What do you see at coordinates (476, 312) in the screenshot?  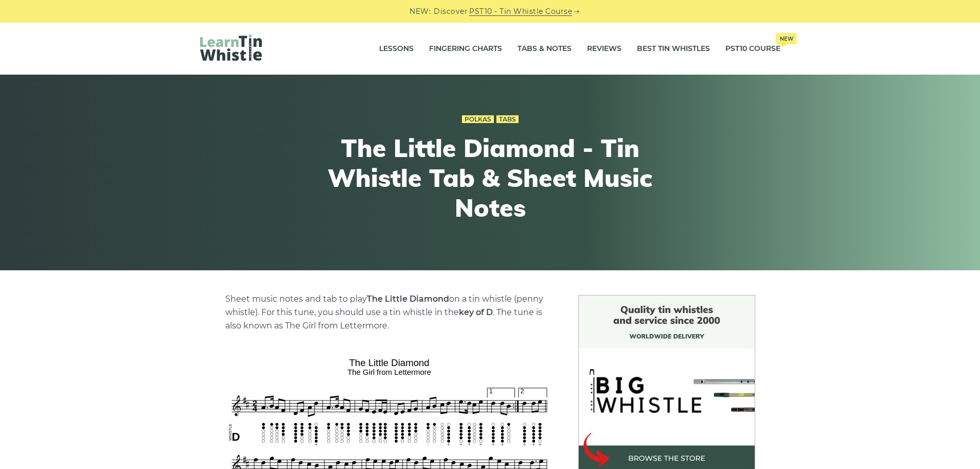 I see `strong: key of D` at bounding box center [476, 312].